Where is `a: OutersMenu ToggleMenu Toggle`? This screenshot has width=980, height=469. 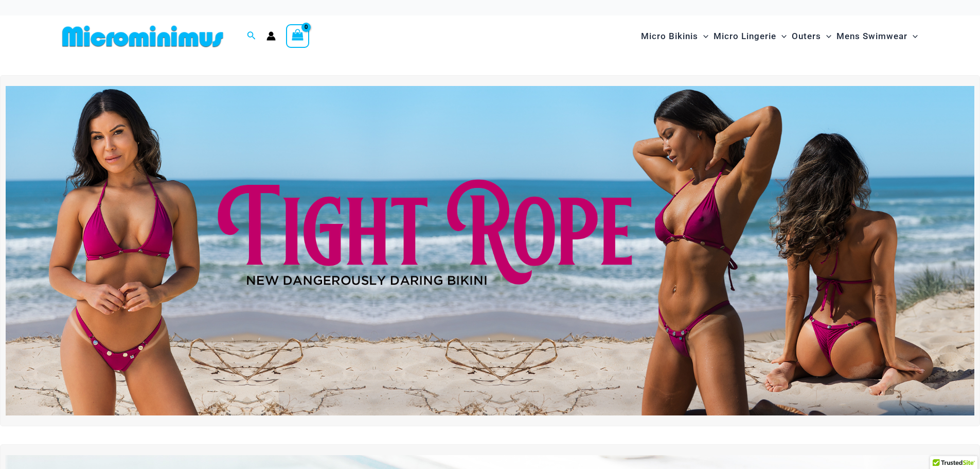
a: OutersMenu ToggleMenu Toggle is located at coordinates (811, 36).